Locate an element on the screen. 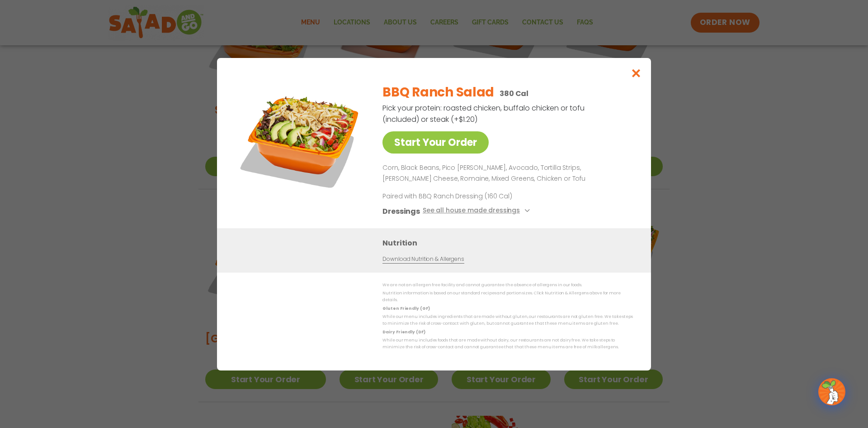 The height and width of the screenshot is (428, 868). img: Featured product photo for BBQ Ranch Salad is located at coordinates (301, 140).